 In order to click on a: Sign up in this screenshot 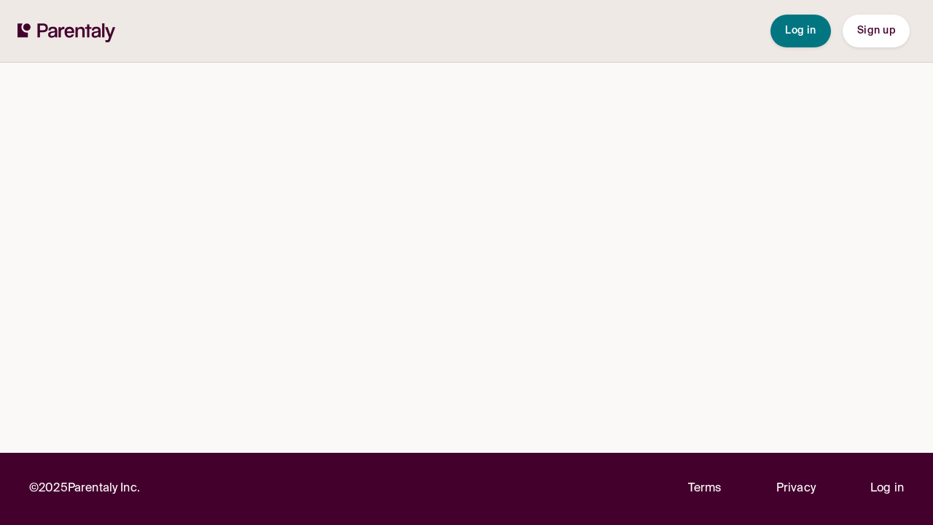, I will do `click(876, 31)`.